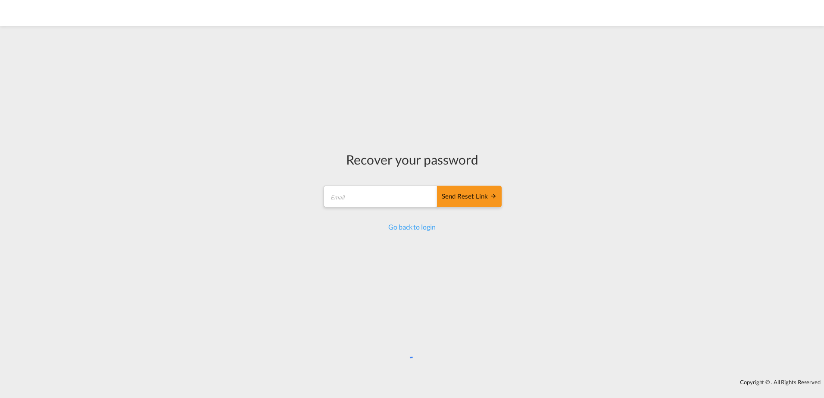  Describe the element at coordinates (380, 196) in the screenshot. I see `input: Email` at that location.